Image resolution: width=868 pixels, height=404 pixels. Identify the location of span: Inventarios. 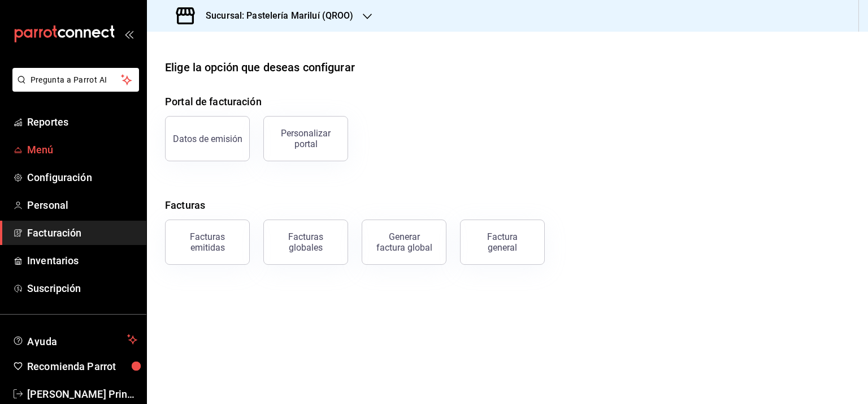
(82, 260).